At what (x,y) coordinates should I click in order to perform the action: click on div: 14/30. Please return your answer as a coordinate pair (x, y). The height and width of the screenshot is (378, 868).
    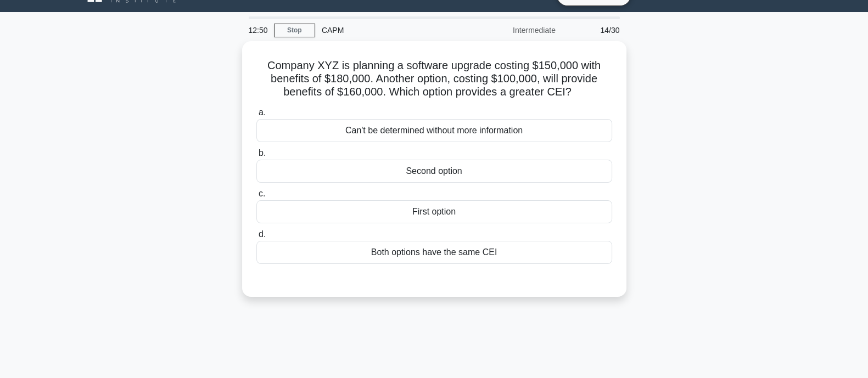
    Looking at the image, I should click on (594, 30).